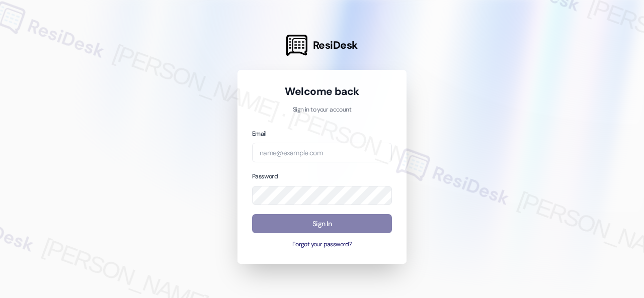  I want to click on label: Password, so click(265, 177).